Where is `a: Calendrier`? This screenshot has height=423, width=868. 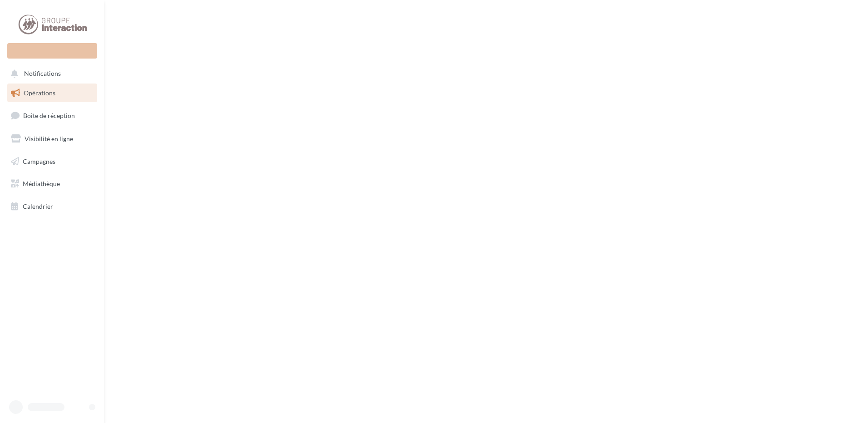 a: Calendrier is located at coordinates (52, 207).